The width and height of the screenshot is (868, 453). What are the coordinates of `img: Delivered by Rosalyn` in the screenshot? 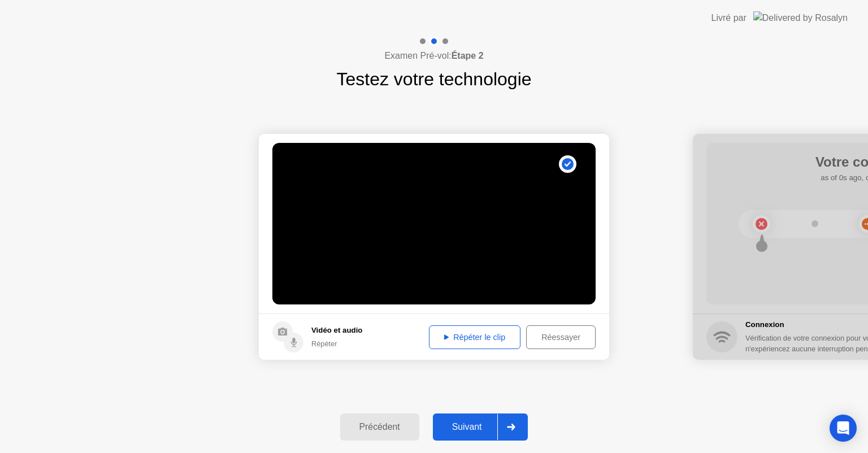 It's located at (800, 17).